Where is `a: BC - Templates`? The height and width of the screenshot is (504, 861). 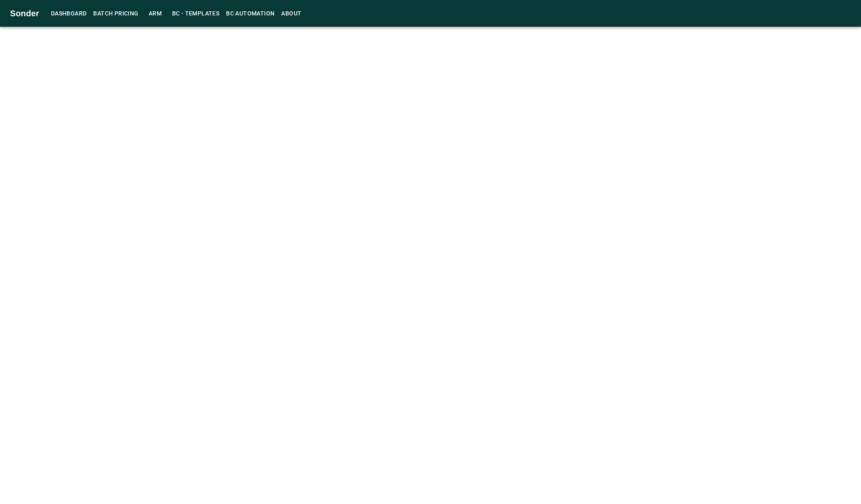 a: BC - Templates is located at coordinates (196, 13).